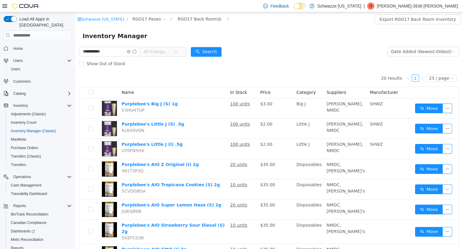  Describe the element at coordinates (40, 156) in the screenshot. I see `button: Transfers (Classic)` at that location.